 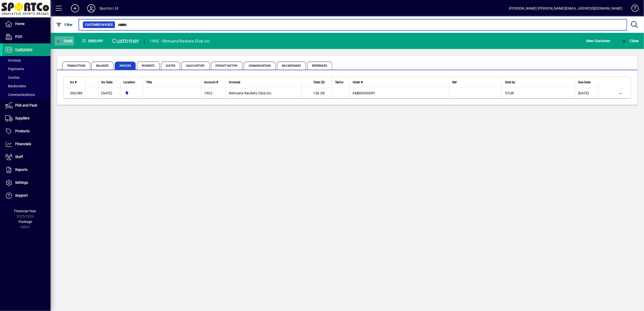 What do you see at coordinates (109, 82) in the screenshot?
I see `div: Inv Date` at bounding box center [109, 82].